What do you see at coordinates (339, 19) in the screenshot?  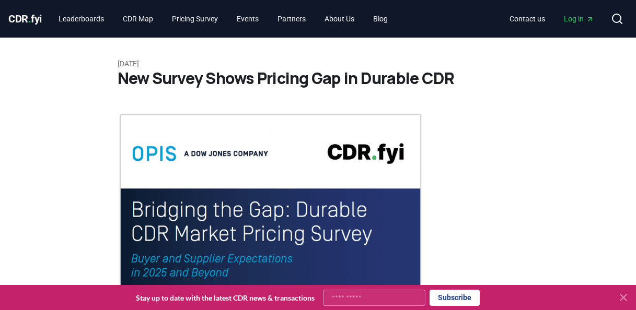 I see `a: About Us` at bounding box center [339, 19].